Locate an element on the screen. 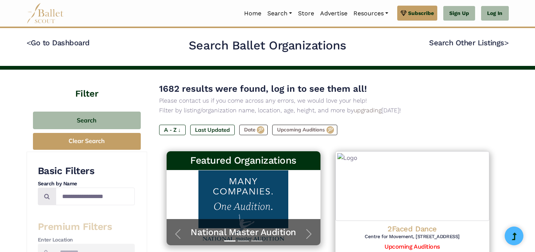 This screenshot has width=535, height=252. button: Clear Search is located at coordinates (87, 141).